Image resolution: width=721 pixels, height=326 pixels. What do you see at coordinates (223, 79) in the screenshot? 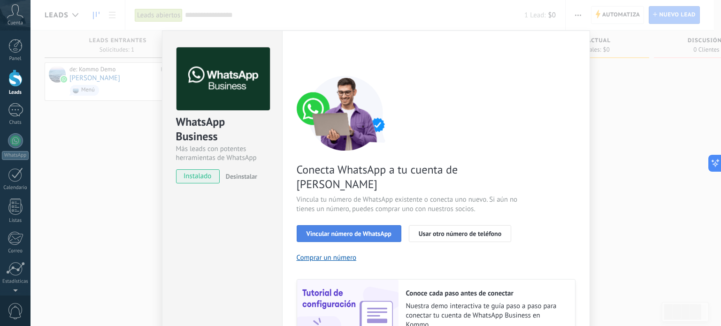
I see `img: logo_main.png` at bounding box center [223, 79].